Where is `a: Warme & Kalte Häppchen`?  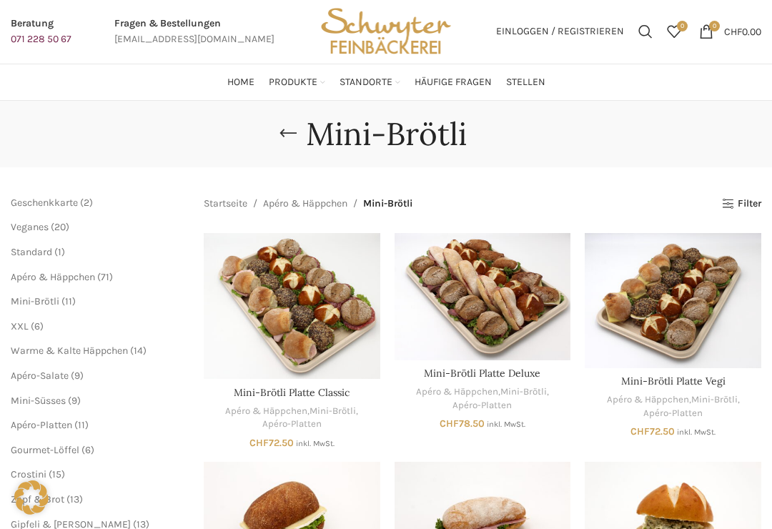 a: Warme & Kalte Häppchen is located at coordinates (69, 350).